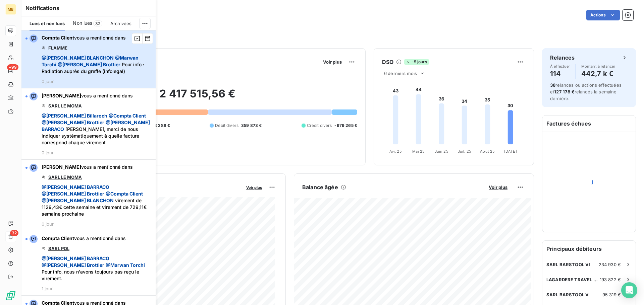 Image resolution: width=644 pixels, height=305 pixels. I want to click on span: SARL BARSTOOL VI, so click(568, 265).